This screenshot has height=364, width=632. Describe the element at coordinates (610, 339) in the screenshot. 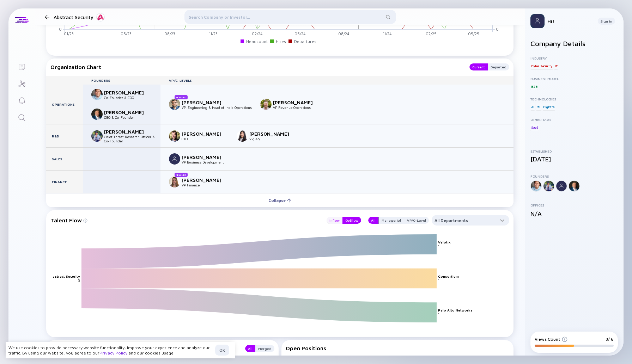

I see `div: 3/ 6` at that location.